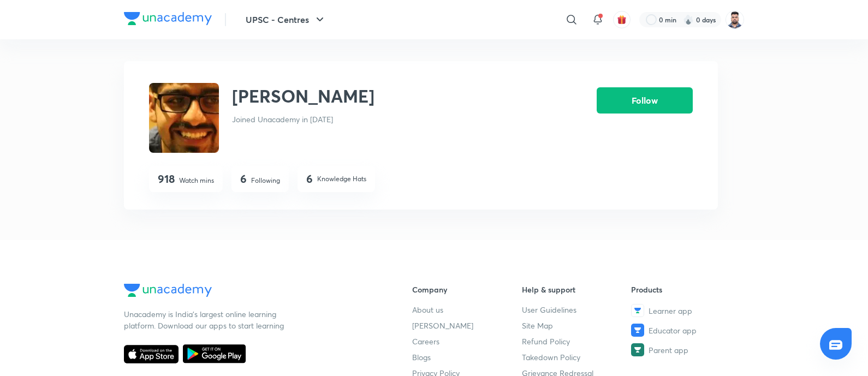  Describe the element at coordinates (467, 309) in the screenshot. I see `a: About us` at that location.